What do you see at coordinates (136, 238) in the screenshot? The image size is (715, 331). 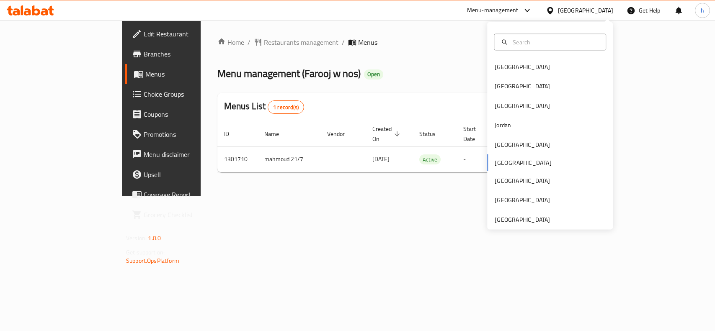 I see `span: Version:` at bounding box center [136, 238].